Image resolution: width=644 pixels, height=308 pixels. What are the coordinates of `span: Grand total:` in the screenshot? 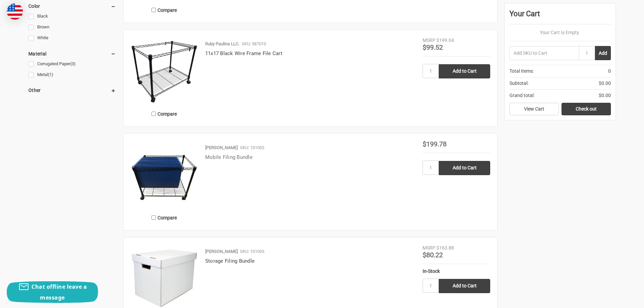 It's located at (522, 95).